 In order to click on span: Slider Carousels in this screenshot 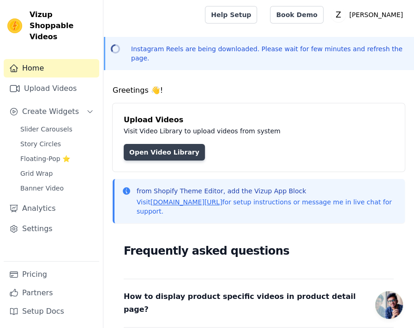, I will do `click(46, 129)`.